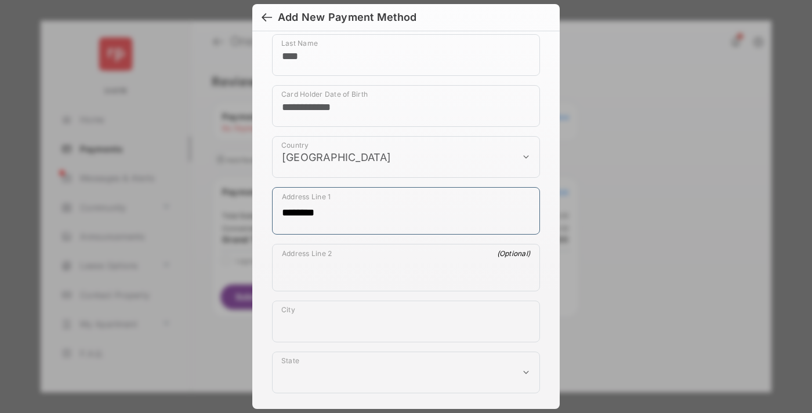  I want to click on div: payment_method_screening[postal_addresses][addressLine1], so click(406, 211).